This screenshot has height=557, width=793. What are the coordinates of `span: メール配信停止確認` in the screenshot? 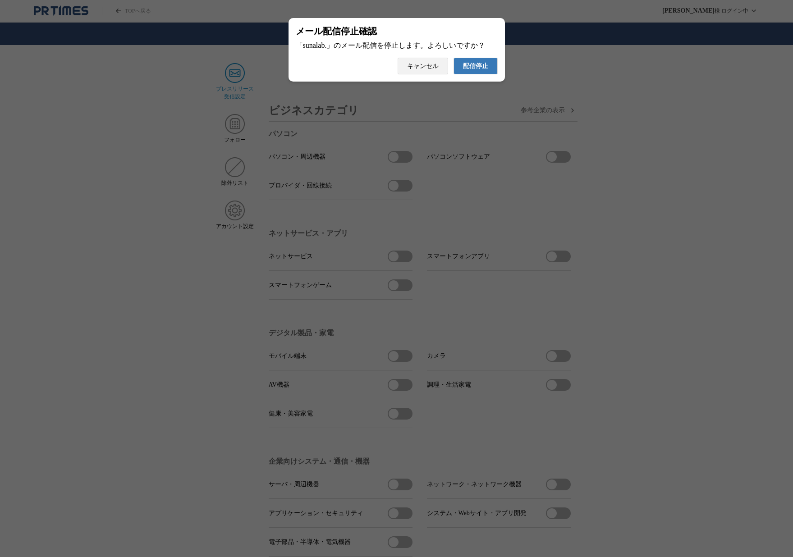 It's located at (336, 31).